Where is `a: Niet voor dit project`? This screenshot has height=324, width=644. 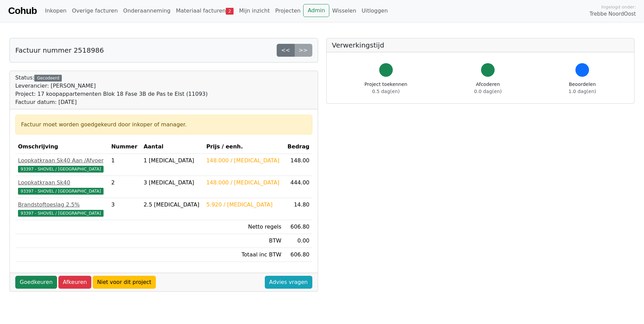 a: Niet voor dit project is located at coordinates (124, 282).